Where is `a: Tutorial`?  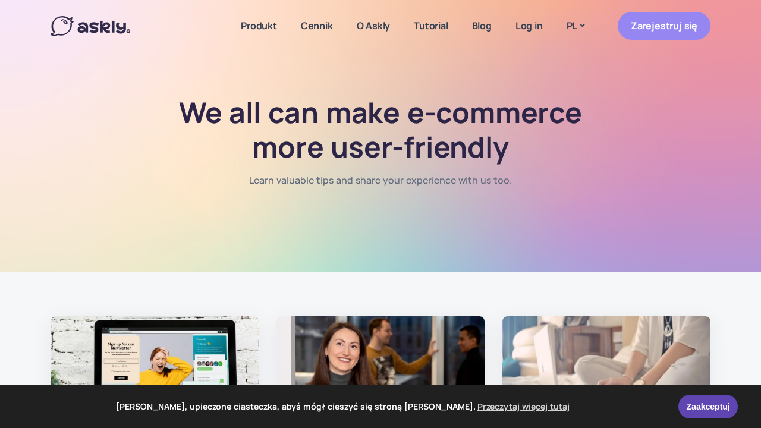
a: Tutorial is located at coordinates (430, 26).